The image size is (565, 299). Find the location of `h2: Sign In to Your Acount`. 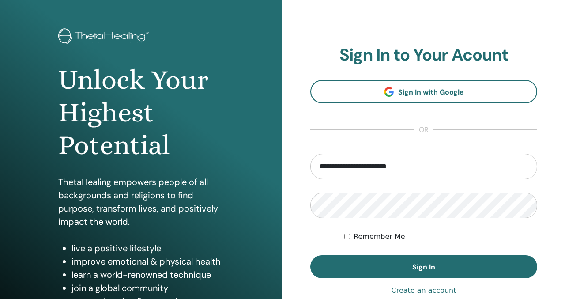

h2: Sign In to Your Acount is located at coordinates (424, 55).